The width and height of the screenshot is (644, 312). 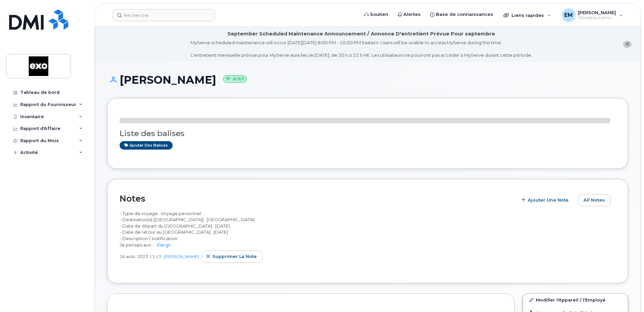 What do you see at coordinates (594, 200) in the screenshot?
I see `button: All Notes` at bounding box center [594, 200].